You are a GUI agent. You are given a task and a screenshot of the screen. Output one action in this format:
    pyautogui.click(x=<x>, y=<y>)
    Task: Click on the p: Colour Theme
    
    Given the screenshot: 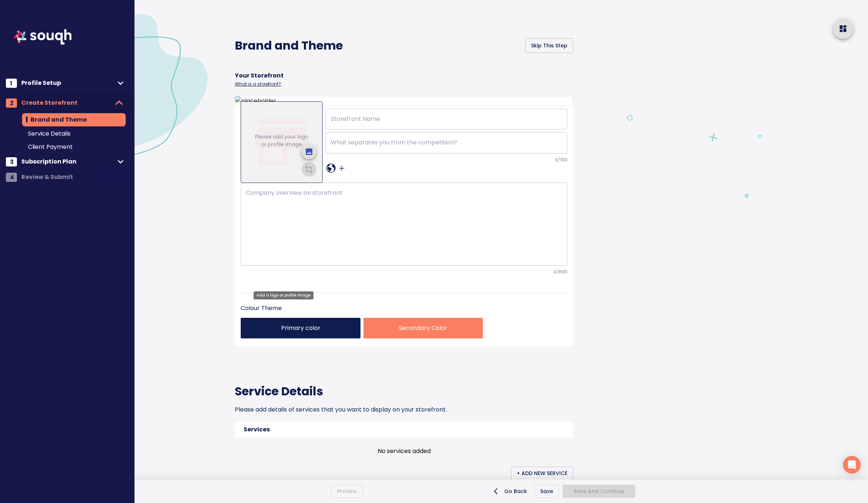 What is the action you would take?
    pyautogui.click(x=262, y=308)
    